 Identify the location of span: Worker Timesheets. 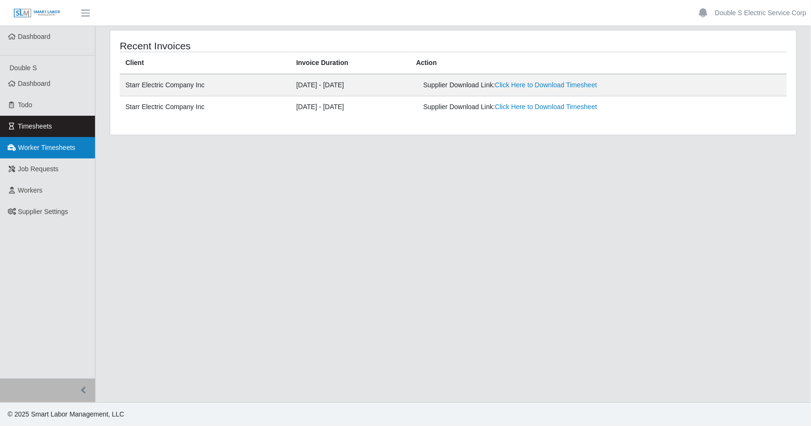
(47, 148).